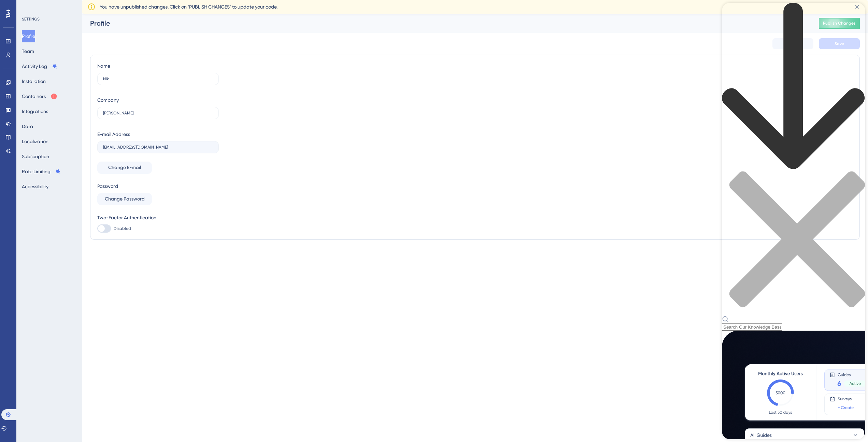 The width and height of the screenshot is (868, 442). I want to click on button: Activity Log, so click(40, 67).